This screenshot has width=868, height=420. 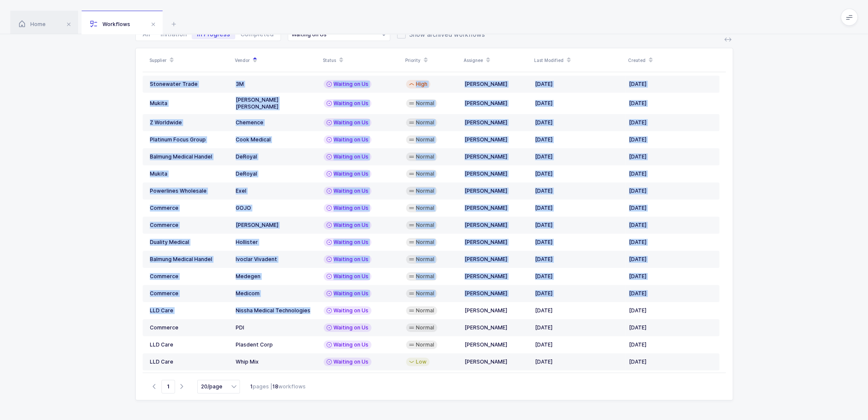 I want to click on div: Ivoclar Vivadent, so click(x=276, y=260).